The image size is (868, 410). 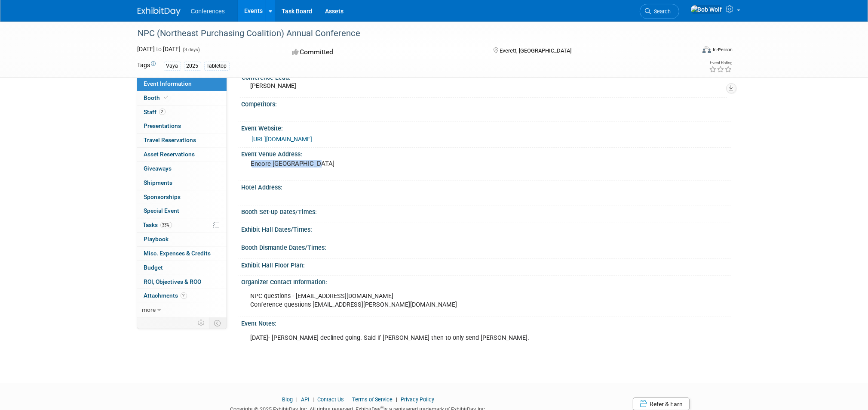 I want to click on a: Terms of Service, so click(x=372, y=399).